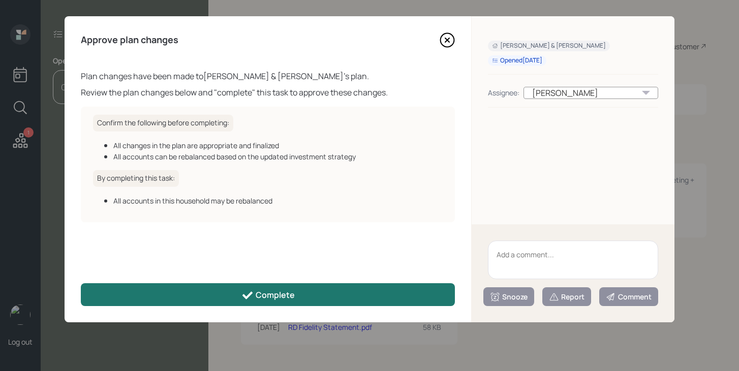 Image resolution: width=739 pixels, height=371 pixels. What do you see at coordinates (268, 295) in the screenshot?
I see `button: Complete` at bounding box center [268, 295].